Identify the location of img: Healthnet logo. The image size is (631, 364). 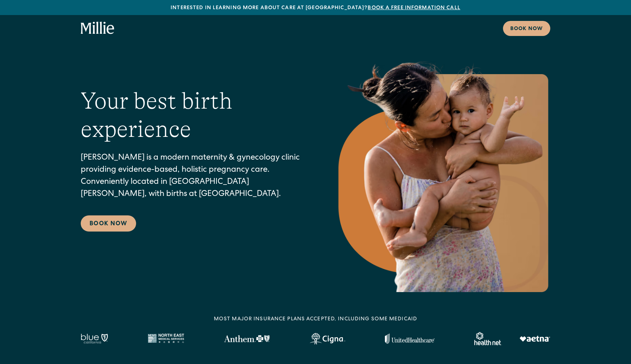
(488, 339).